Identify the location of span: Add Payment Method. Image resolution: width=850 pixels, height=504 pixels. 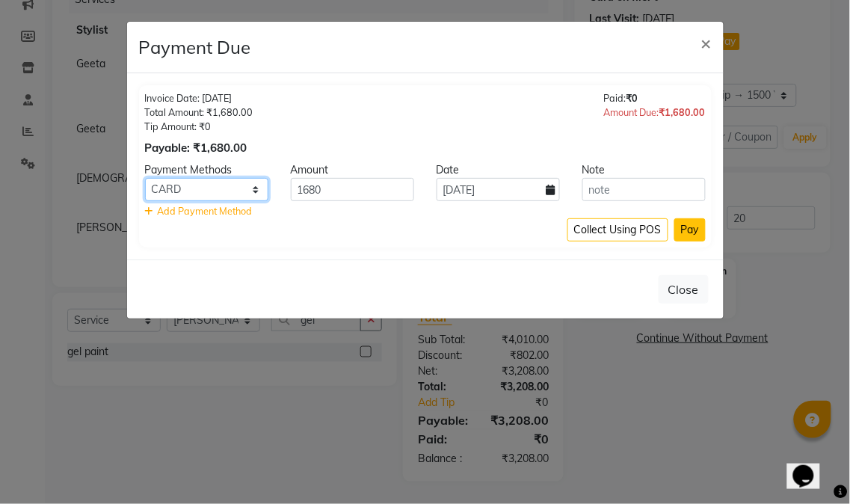
(205, 211).